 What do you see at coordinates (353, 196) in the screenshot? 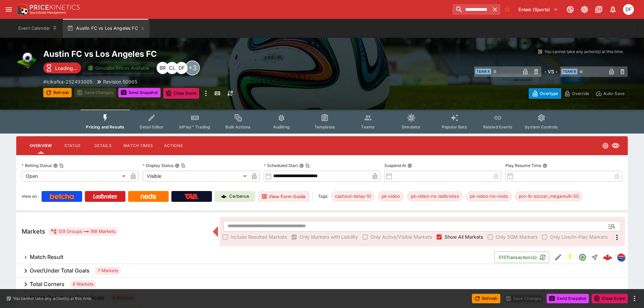
I see `span: cashout-delay-10` at bounding box center [353, 196].